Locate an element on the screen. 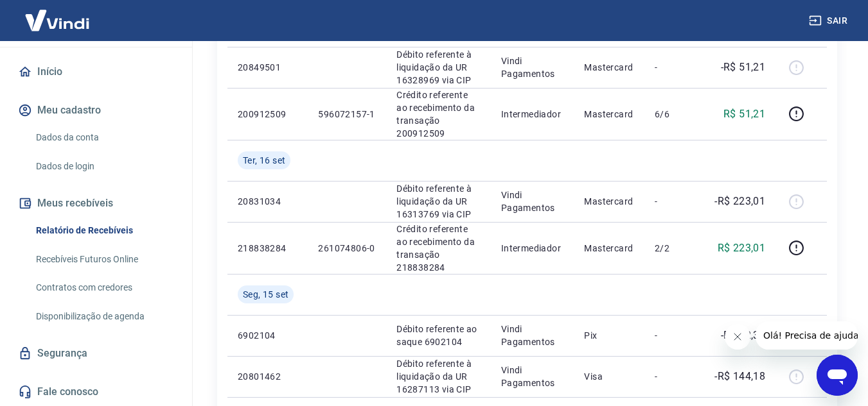  span: Ter, 16 set is located at coordinates (264, 161).